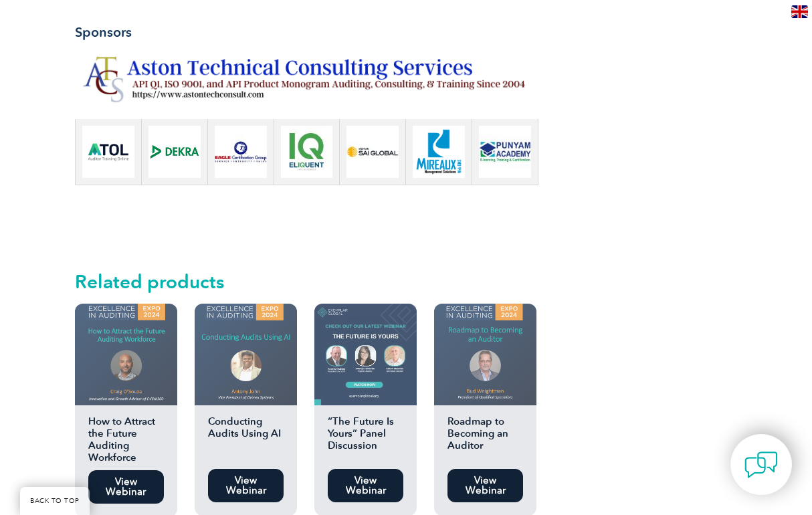 Image resolution: width=812 pixels, height=515 pixels. What do you see at coordinates (245, 439) in the screenshot?
I see `h2: Conducting Audits Using AI` at bounding box center [245, 439].